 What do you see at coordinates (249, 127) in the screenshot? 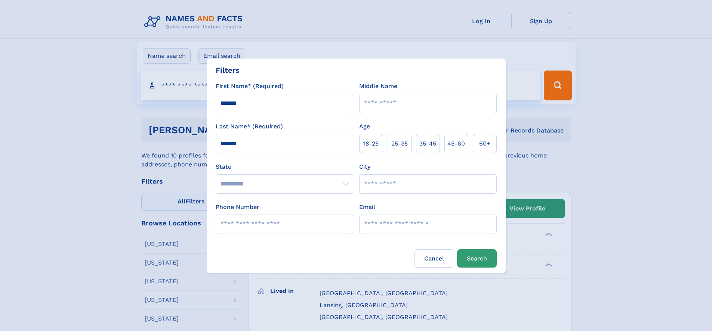
I see `label: Last Name* (Required)` at bounding box center [249, 127].